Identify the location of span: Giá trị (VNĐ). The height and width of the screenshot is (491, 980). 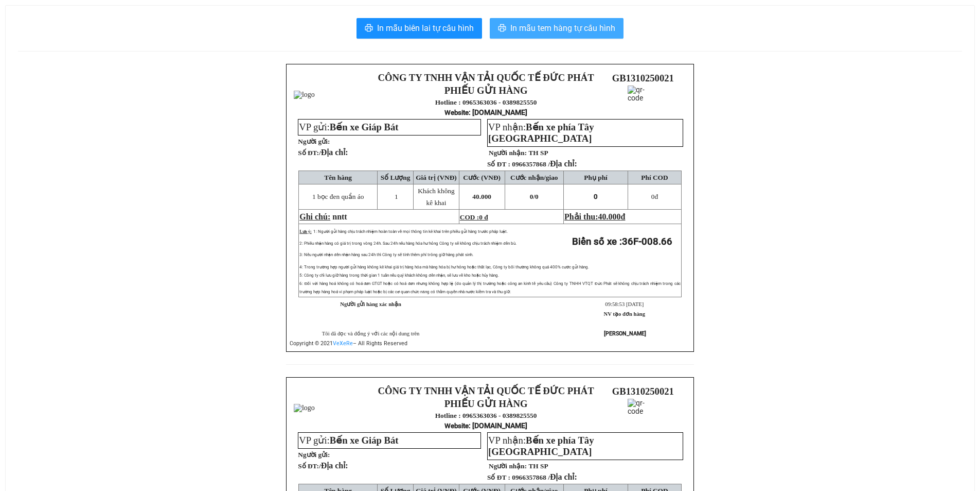
(437, 177).